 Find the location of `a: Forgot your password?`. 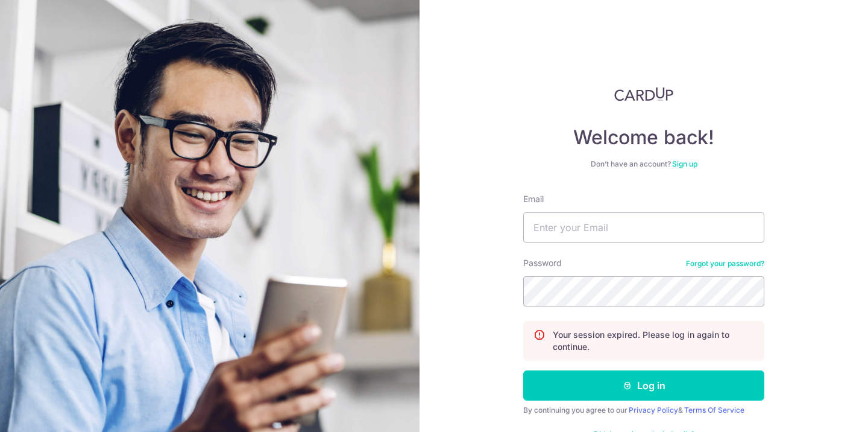

a: Forgot your password? is located at coordinates (725, 264).